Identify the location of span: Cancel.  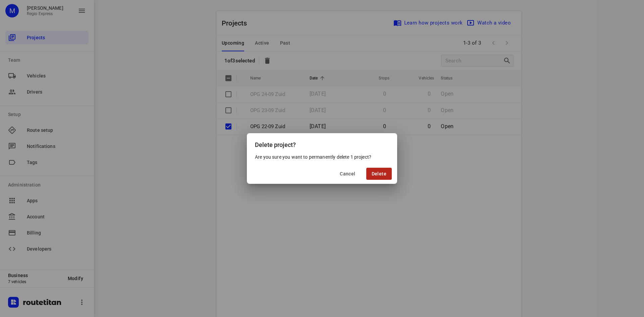
(347, 174).